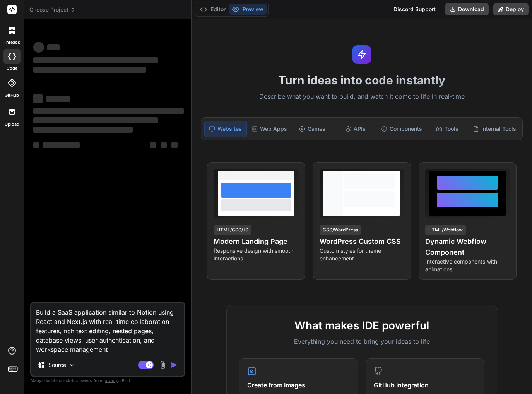 This screenshot has width=532, height=394. What do you see at coordinates (467, 247) in the screenshot?
I see `h4: Dynamic Webflow Component` at bounding box center [467, 247].